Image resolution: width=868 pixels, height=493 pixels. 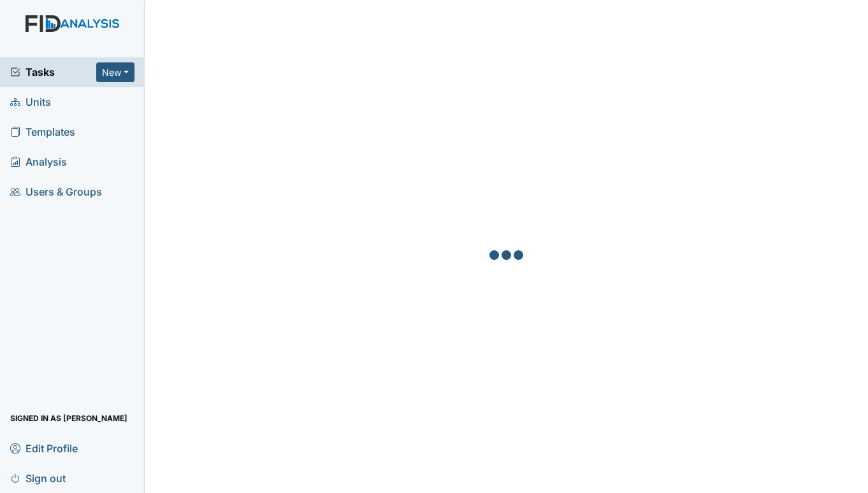 I want to click on span: Tasks, so click(x=53, y=72).